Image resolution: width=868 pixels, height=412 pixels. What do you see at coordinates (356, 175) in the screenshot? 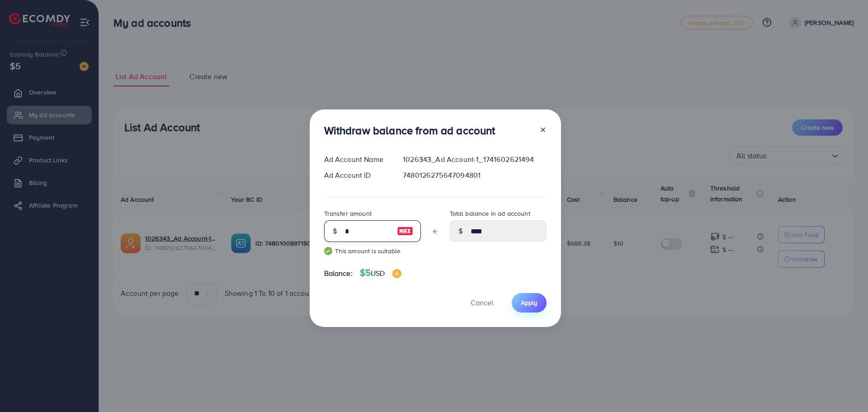
I see `div: Ad Account ID` at bounding box center [356, 175].